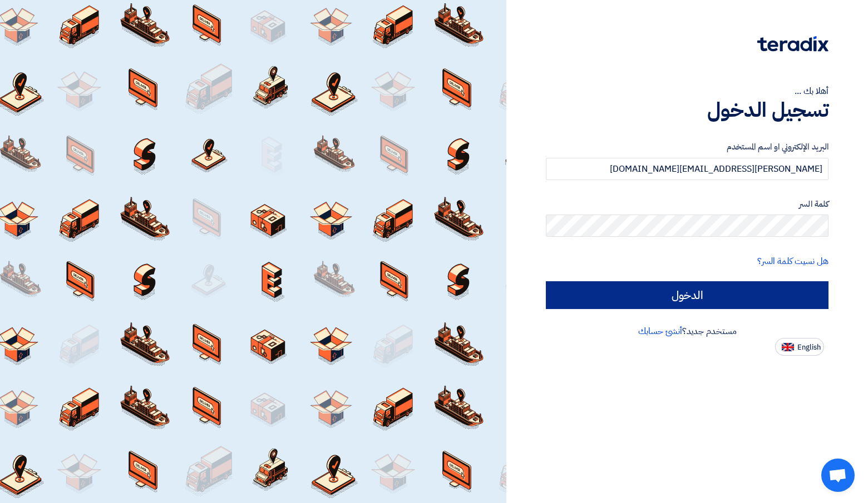 This screenshot has width=868, height=503. What do you see at coordinates (687, 204) in the screenshot?
I see `label: كلمة السر` at bounding box center [687, 204].